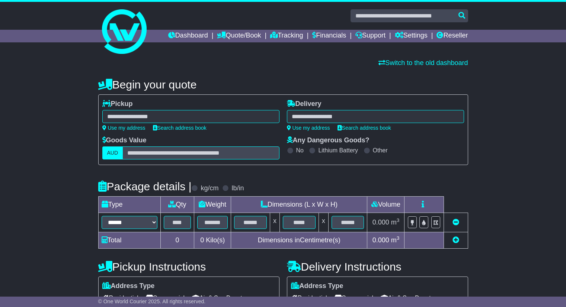  I want to click on h4: Package details |, so click(145, 186).